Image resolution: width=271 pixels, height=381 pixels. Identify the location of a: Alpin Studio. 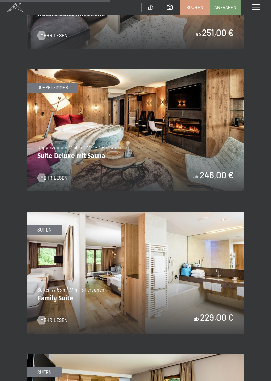
(136, 356).